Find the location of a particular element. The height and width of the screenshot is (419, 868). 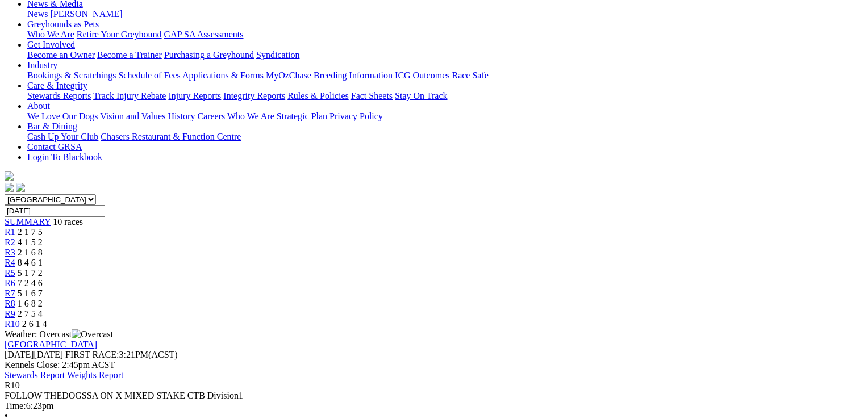

input: Select date is located at coordinates (55, 211).